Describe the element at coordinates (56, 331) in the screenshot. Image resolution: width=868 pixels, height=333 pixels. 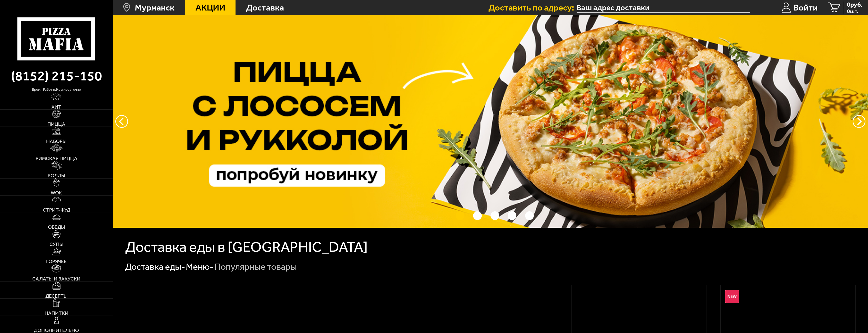
I see `span: Дополнительно` at that location.